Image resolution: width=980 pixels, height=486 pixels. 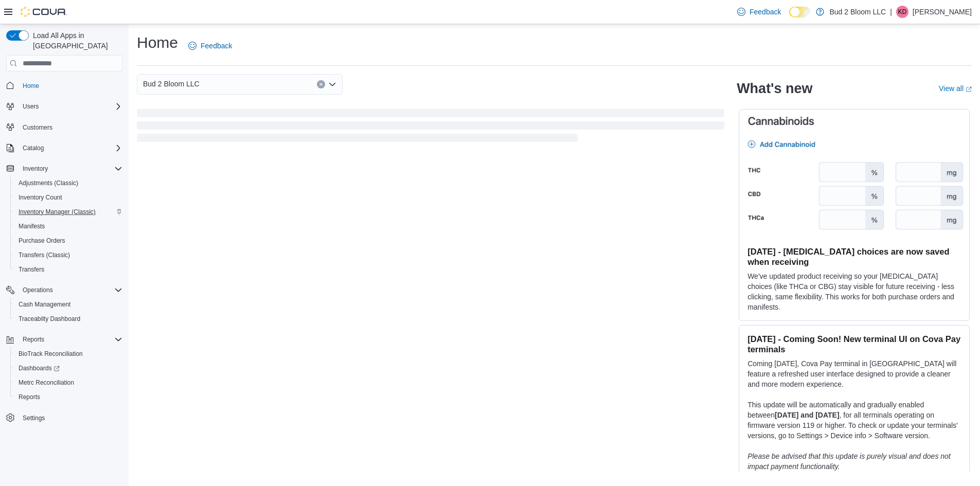 What do you see at coordinates (31, 226) in the screenshot?
I see `a: Manifests` at bounding box center [31, 226].